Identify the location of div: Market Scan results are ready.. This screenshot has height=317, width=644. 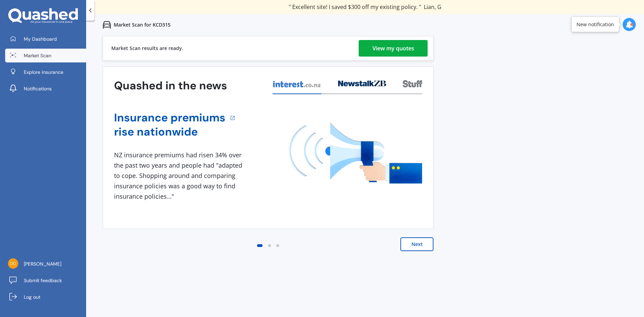
(147, 48).